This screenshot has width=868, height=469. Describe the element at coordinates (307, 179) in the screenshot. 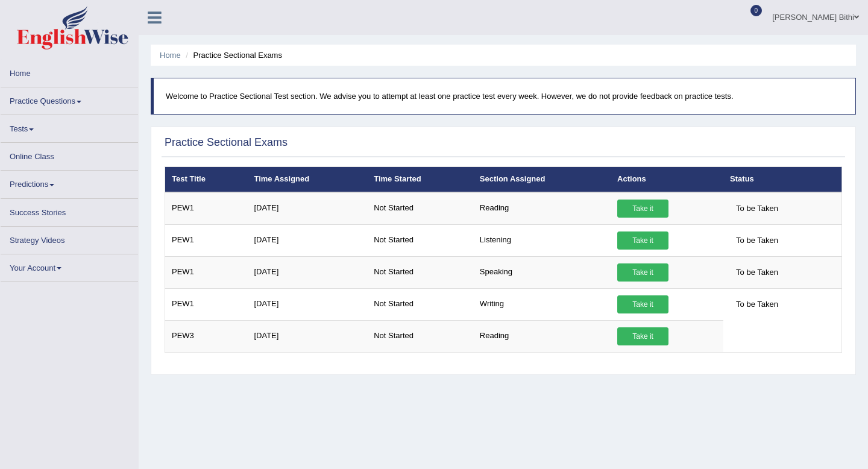

I see `th: Time Assigned` at that location.